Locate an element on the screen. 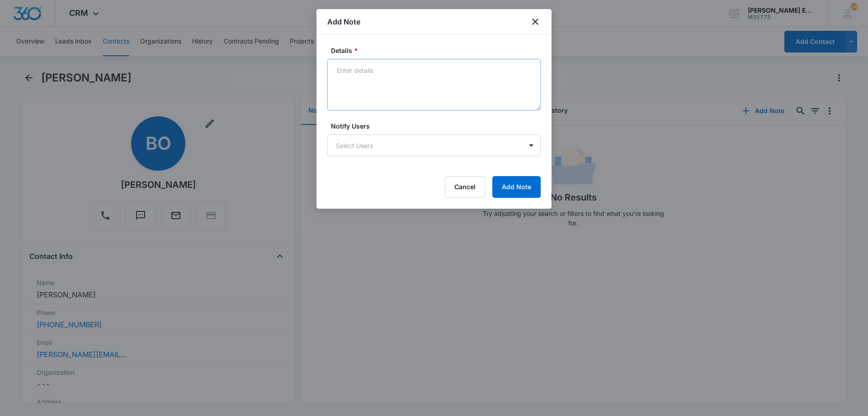 The image size is (868, 416). button: Add Note is located at coordinates (516, 187).